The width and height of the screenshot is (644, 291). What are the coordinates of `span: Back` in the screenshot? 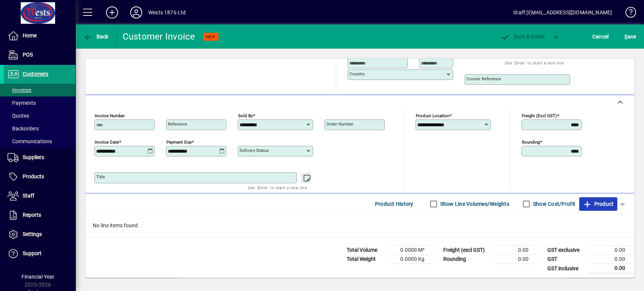 It's located at (96, 36).